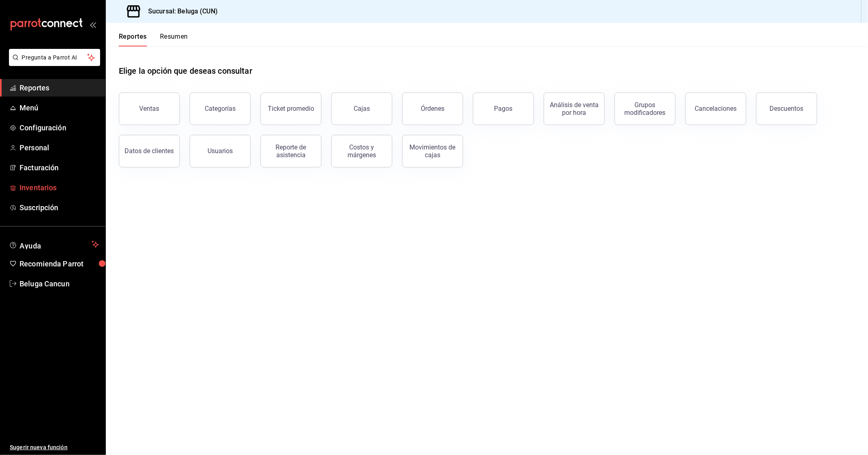 The height and width of the screenshot is (455, 868). What do you see at coordinates (291, 151) in the screenshot?
I see `div: Reporte de asistencia` at bounding box center [291, 151].